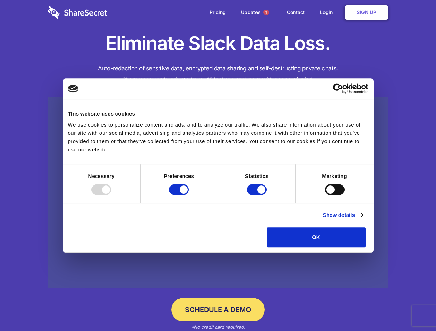 Image resolution: width=436 pixels, height=331 pixels. What do you see at coordinates (218, 193) in the screenshot?
I see `a: Wistia video thumbnail` at bounding box center [218, 193].